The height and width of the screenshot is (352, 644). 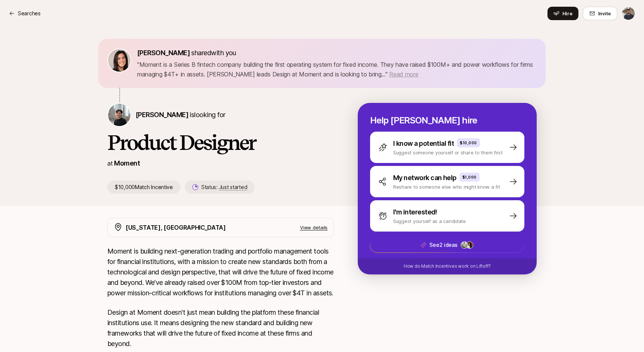 What do you see at coordinates (119, 60) in the screenshot?
I see `img: 71d7b91d_d7cb_43b4_a7ea_a9b2f2cc6e03.jpg` at bounding box center [119, 60].